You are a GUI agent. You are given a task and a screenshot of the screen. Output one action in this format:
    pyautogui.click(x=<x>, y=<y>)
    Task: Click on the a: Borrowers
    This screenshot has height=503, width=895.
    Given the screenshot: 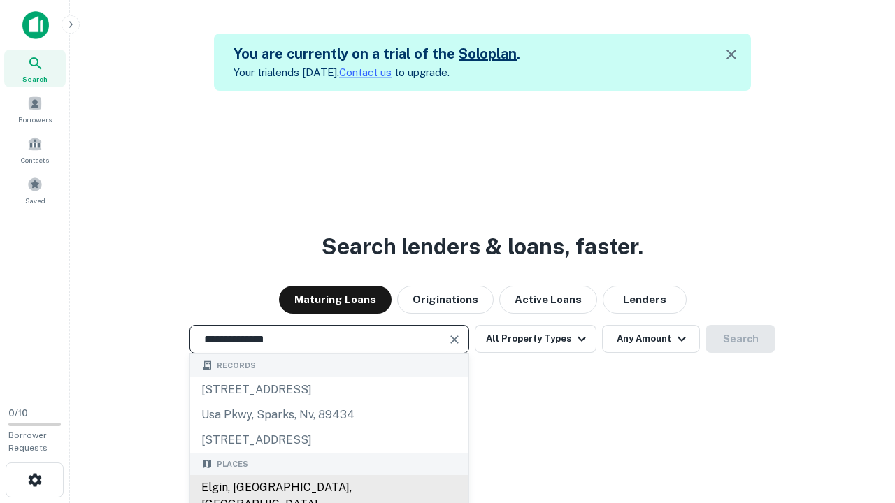 What is the action you would take?
    pyautogui.click(x=35, y=109)
    